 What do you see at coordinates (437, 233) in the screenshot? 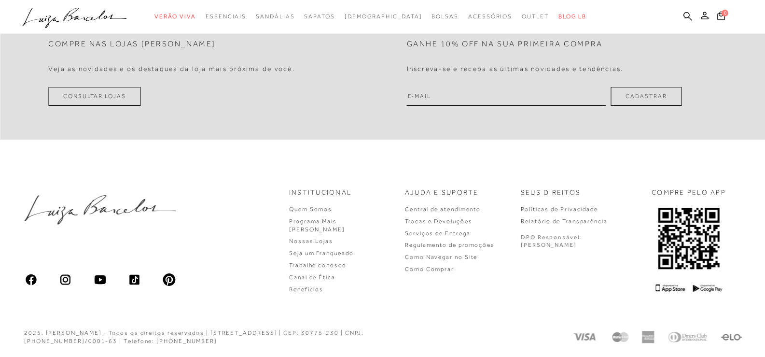
I see `a: Serviços de Entrega` at bounding box center [437, 233].